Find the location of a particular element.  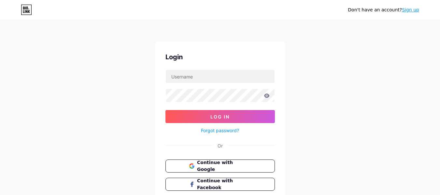

input: Username is located at coordinates (220, 76).